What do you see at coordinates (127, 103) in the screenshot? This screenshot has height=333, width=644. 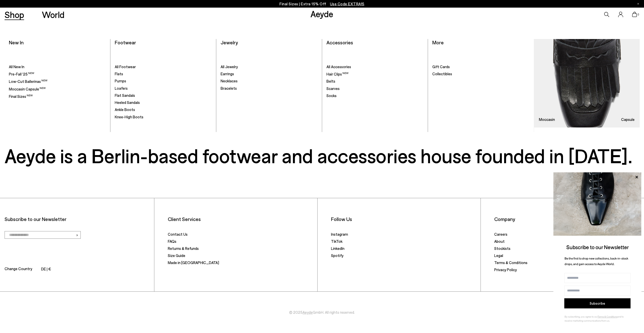 I see `span: Heeled Sandals` at bounding box center [127, 103].